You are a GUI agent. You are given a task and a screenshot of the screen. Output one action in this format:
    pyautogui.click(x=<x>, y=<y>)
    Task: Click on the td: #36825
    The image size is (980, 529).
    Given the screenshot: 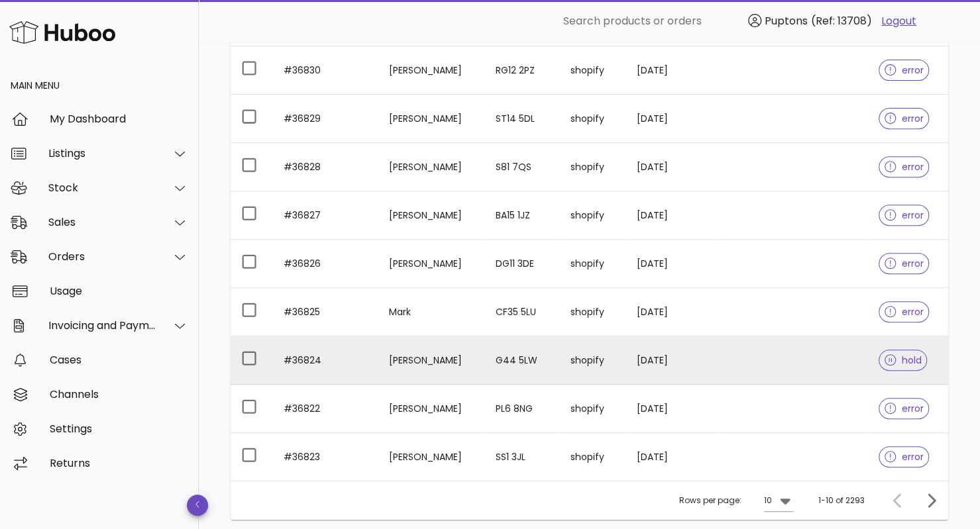 What is the action you would take?
    pyautogui.click(x=325, y=312)
    